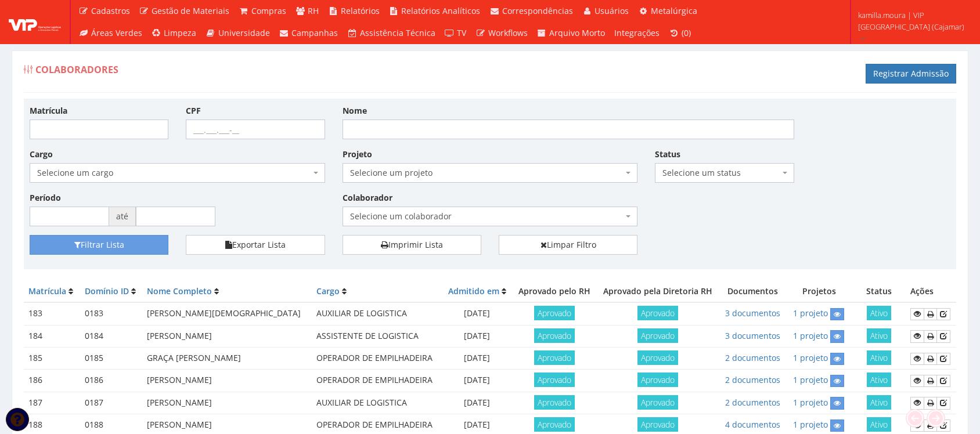  What do you see at coordinates (309, 33) in the screenshot?
I see `a: Campanhas` at bounding box center [309, 33].